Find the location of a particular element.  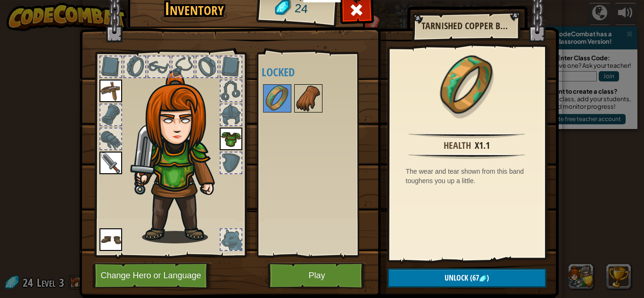

div: Health is located at coordinates (457, 146).